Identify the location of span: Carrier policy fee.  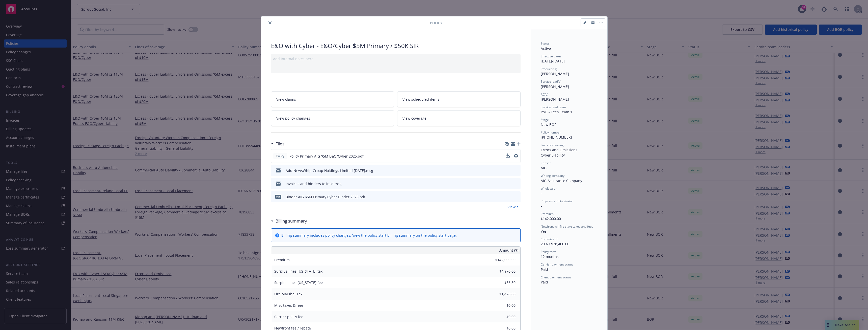
(289, 316).